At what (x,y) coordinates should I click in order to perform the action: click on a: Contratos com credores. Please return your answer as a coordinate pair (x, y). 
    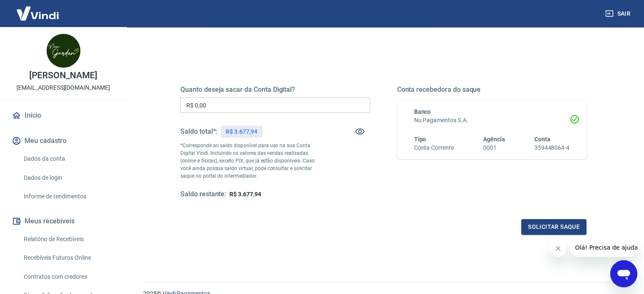
    Looking at the image, I should click on (68, 276).